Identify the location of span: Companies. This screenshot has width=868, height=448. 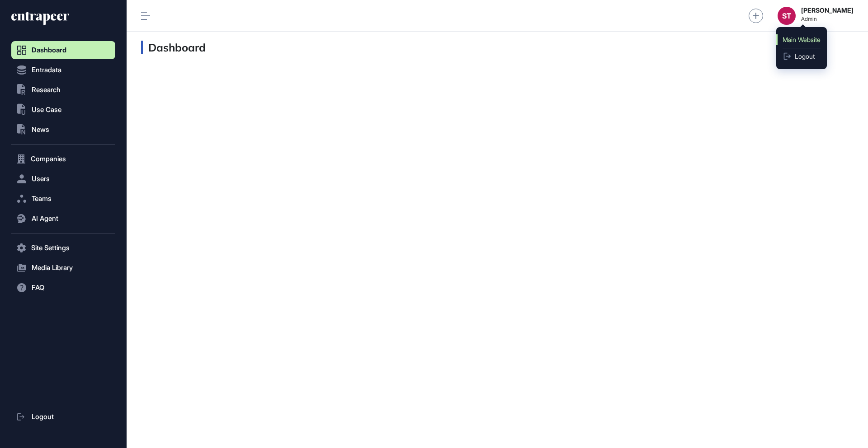
(48, 159).